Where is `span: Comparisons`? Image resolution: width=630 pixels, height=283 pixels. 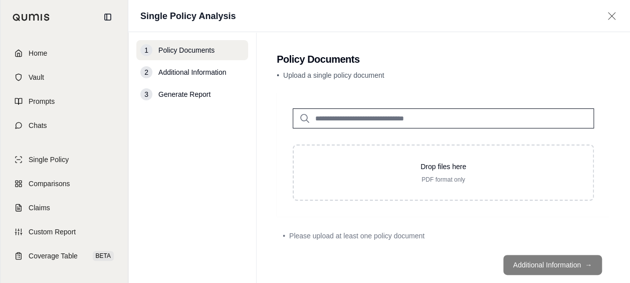
span: Comparisons is located at coordinates (49, 183).